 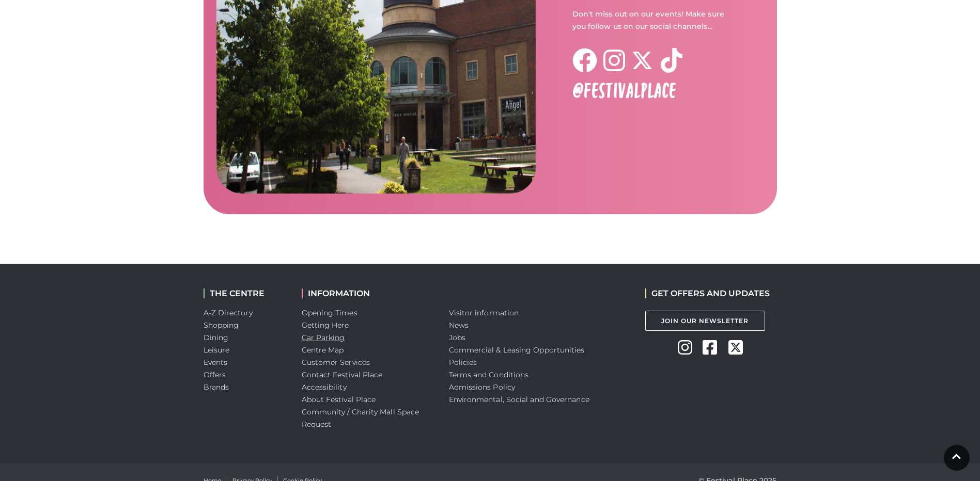 What do you see at coordinates (245, 293) in the screenshot?
I see `h2: THE CENTRE` at bounding box center [245, 293].